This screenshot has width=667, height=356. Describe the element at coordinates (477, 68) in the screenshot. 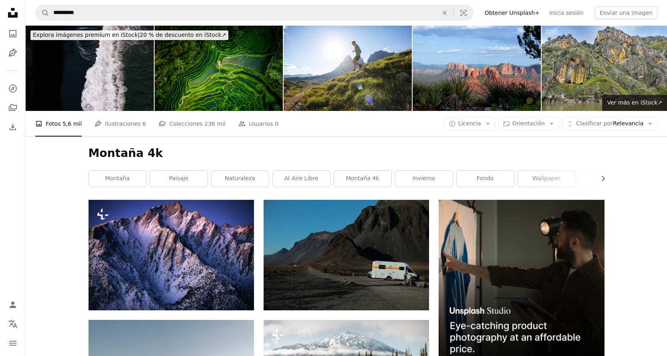

I see `img: Scenci Sedona Arizona` at that location.